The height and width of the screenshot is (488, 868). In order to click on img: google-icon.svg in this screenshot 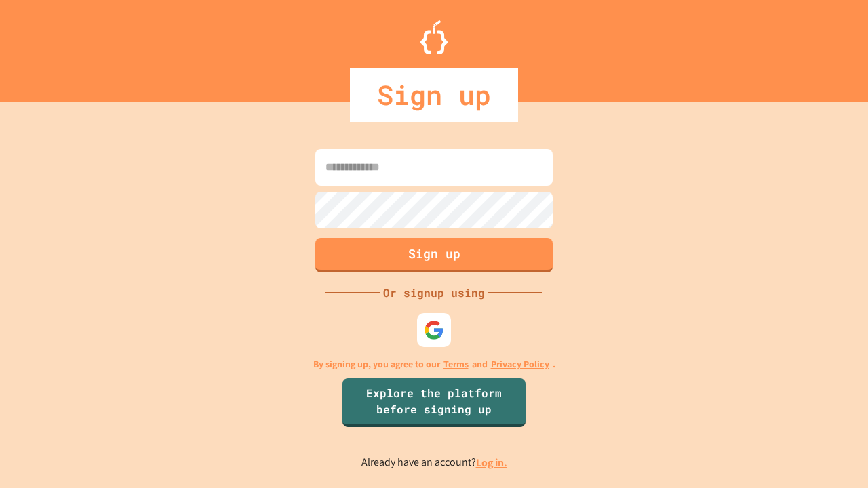, I will do `click(434, 330)`.